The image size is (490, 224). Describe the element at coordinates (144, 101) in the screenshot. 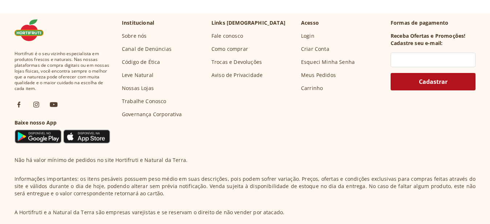

I see `a: Trabalhe Conosco` at that location.